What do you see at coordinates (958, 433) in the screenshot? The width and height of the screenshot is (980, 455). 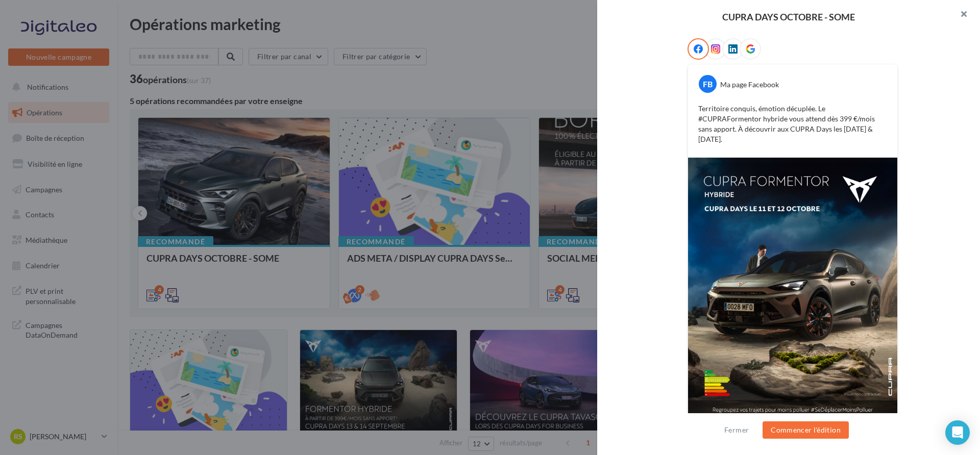 I see `div: Open Intercom Messenger` at bounding box center [958, 433].